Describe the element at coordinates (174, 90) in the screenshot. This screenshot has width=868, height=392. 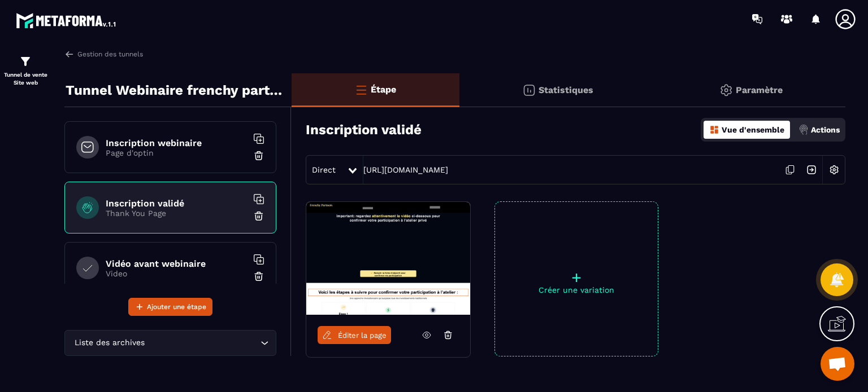
I see `p: Tunnel Webinaire frenchy partners` at that location.